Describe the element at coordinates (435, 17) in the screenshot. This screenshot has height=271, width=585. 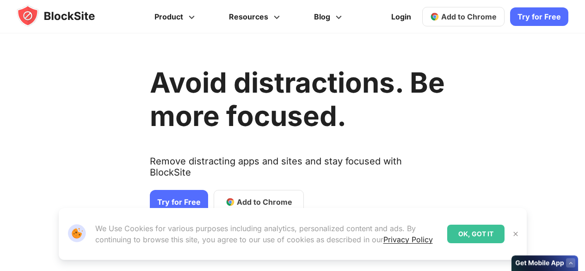
I see `img: chrome-icon.svg` at that location.